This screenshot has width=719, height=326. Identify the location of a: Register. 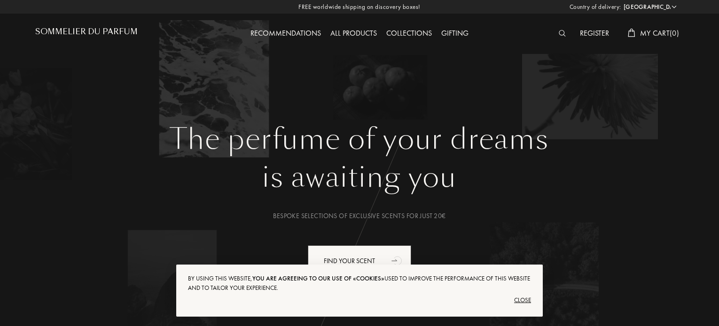
(594, 33).